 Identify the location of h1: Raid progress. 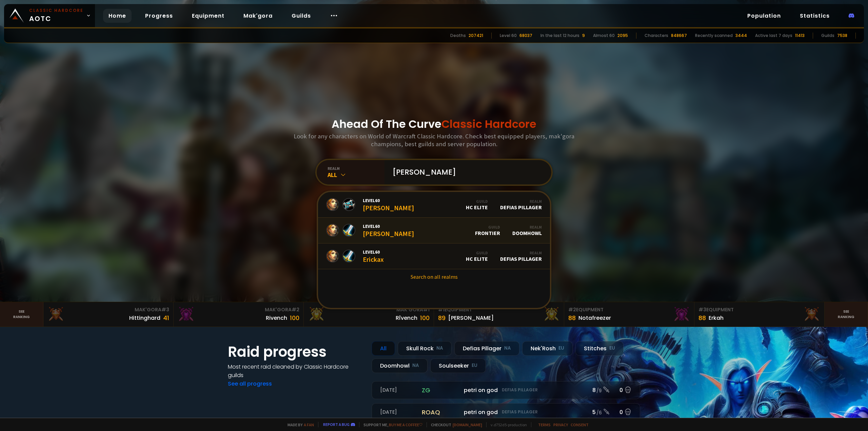
(296, 352).